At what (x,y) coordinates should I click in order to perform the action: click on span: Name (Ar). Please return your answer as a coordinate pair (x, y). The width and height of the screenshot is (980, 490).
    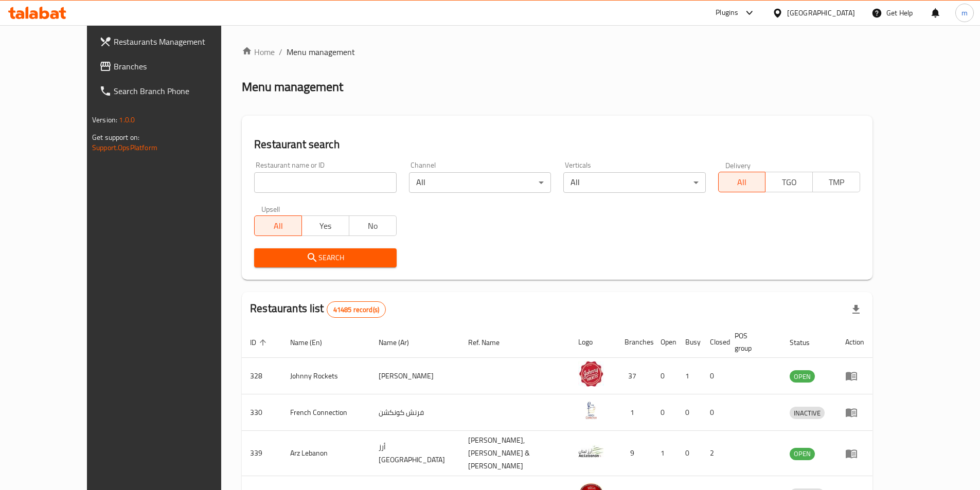
    Looking at the image, I should click on (400, 343).